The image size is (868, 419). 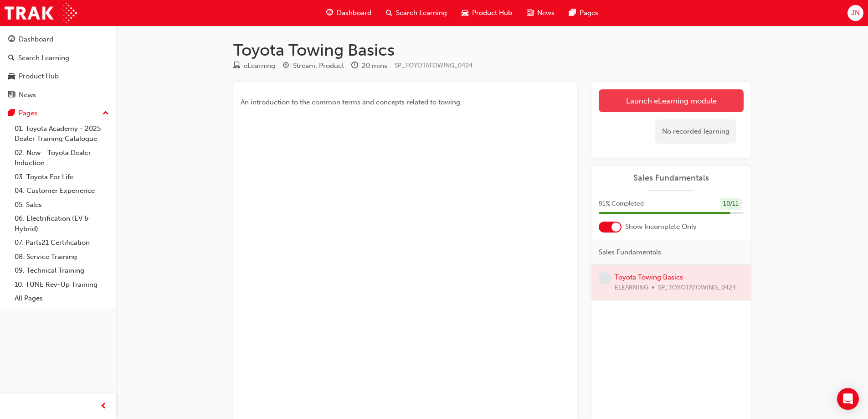 What do you see at coordinates (541, 13) in the screenshot?
I see `a: news-iconNews` at bounding box center [541, 13].